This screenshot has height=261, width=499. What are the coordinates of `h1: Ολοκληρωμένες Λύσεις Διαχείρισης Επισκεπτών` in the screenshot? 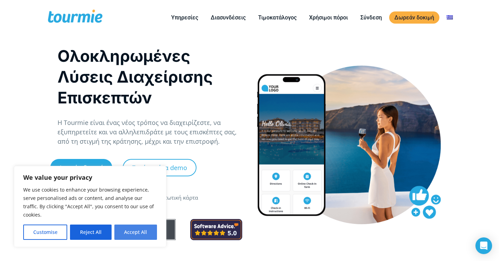 It's located at (150, 77).